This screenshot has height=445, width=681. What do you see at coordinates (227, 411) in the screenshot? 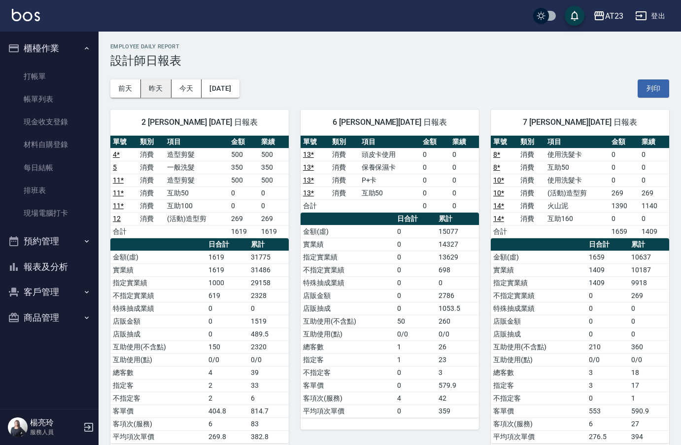
I see `td: 404.8` at bounding box center [227, 411].